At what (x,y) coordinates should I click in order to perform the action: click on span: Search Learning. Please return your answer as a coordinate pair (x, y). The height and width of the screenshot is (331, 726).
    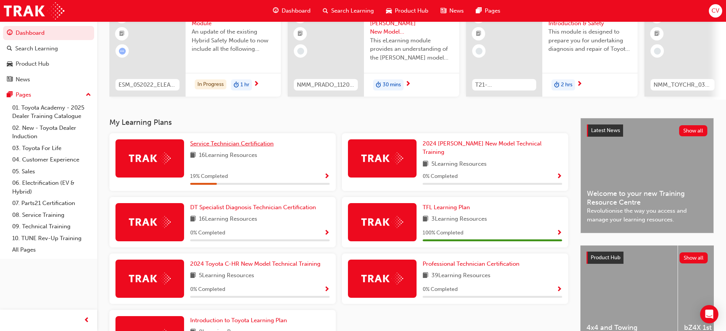
    Looking at the image, I should click on (353, 11).